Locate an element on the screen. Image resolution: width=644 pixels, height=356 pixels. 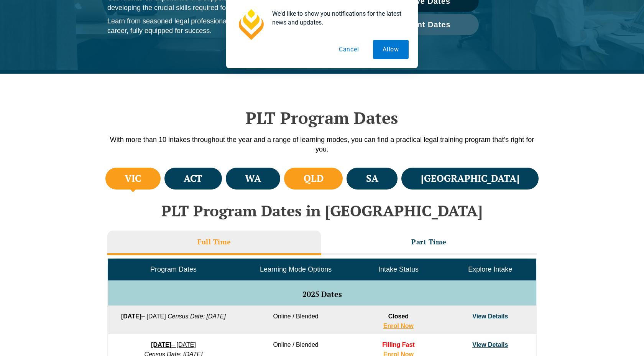
span: Learning Mode Options is located at coordinates (296, 269).